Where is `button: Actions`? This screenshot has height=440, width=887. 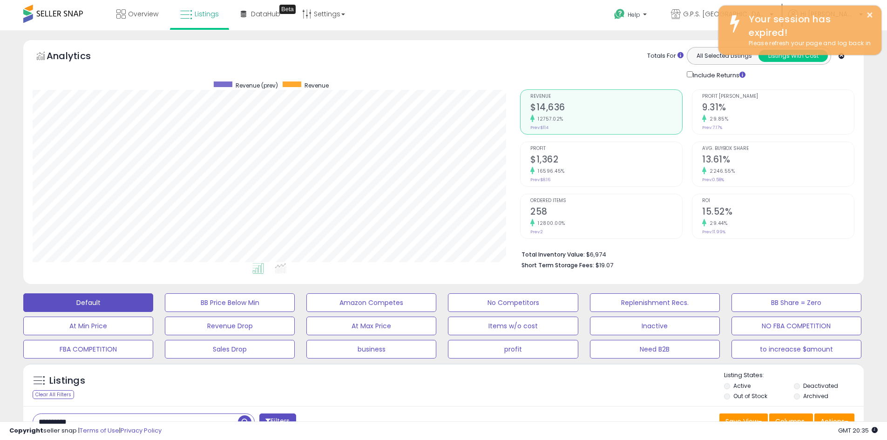
button: Actions is located at coordinates (834, 421).